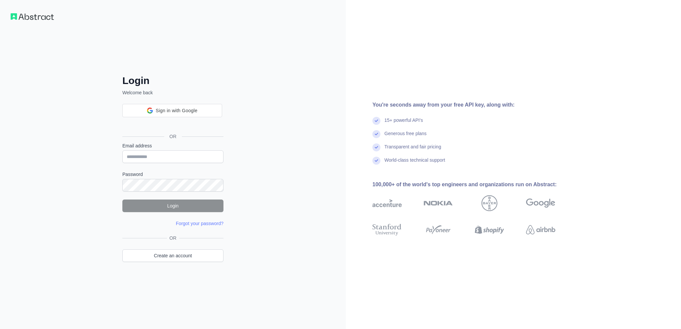  Describe the element at coordinates (405, 137) in the screenshot. I see `div: Generous free plans` at that location.